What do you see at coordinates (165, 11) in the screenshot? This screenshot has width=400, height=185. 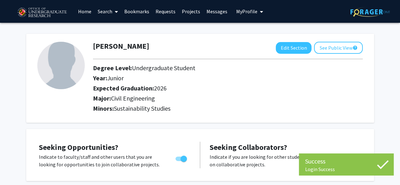 I see `a: Requests` at bounding box center [165, 11].